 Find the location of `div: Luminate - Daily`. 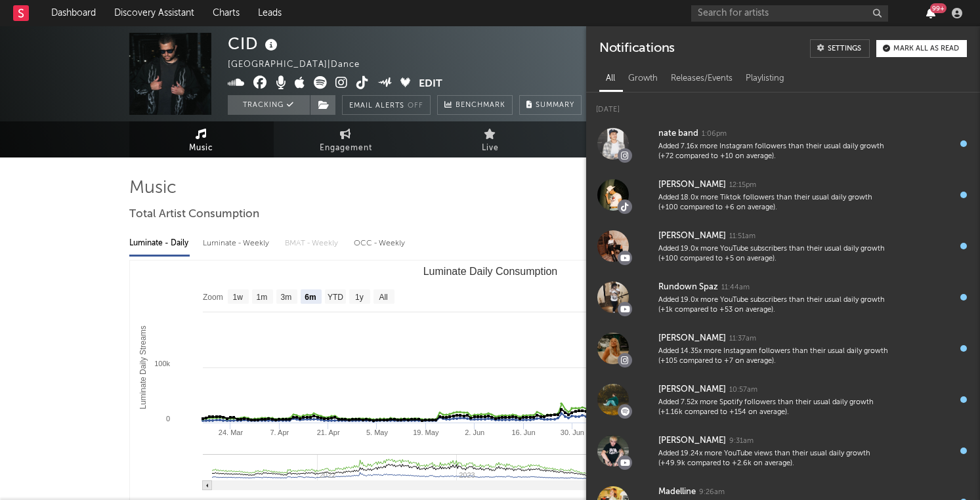

div: Luminate - Daily is located at coordinates (159, 243).